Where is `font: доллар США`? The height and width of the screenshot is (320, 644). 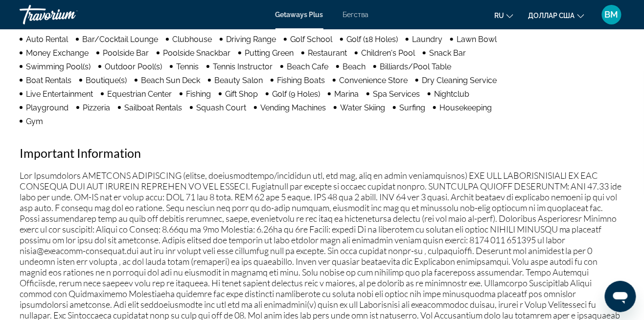
font: доллар США is located at coordinates (551, 16).